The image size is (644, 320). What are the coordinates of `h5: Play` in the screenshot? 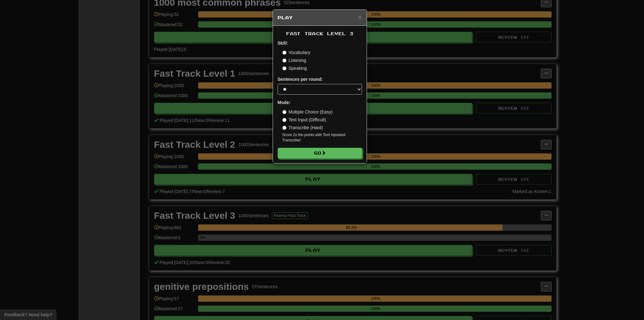 It's located at (320, 18).